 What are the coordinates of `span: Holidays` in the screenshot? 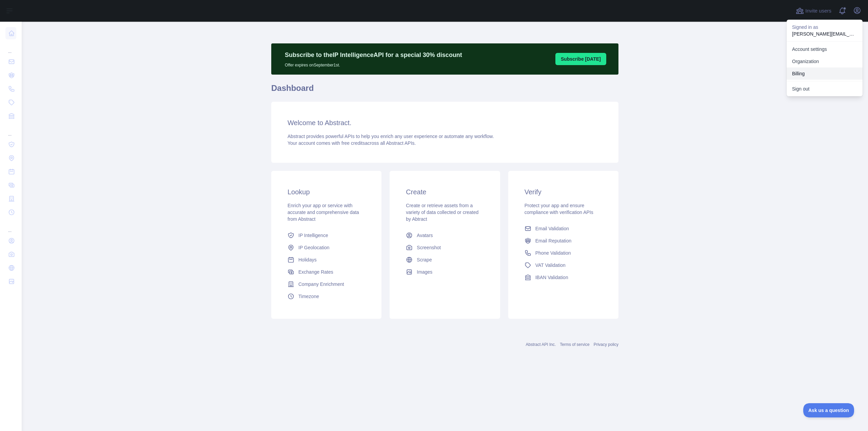 It's located at (308, 260).